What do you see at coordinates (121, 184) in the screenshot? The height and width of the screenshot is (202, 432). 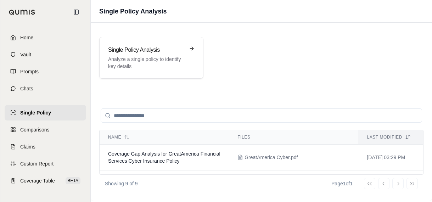 I see `p: Showing 9 of 9` at bounding box center [121, 184].